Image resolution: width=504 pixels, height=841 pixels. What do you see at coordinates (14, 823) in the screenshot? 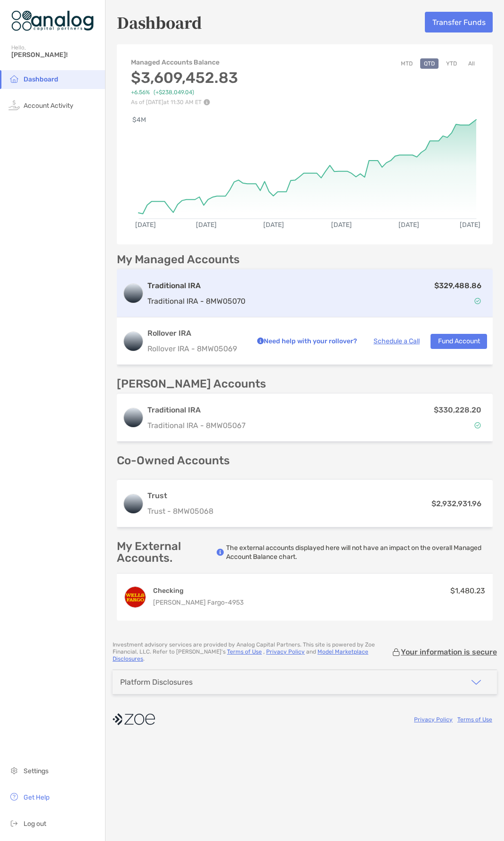
I see `img: logout icon` at bounding box center [14, 823].